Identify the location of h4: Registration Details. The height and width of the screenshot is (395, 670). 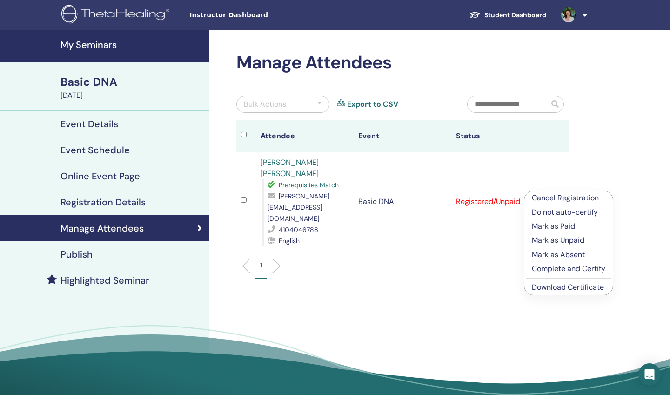
(103, 202).